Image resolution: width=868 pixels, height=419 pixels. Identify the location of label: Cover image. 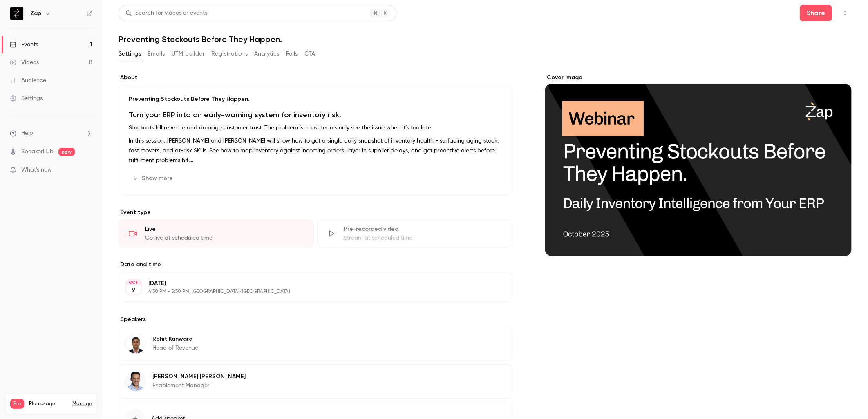
(699, 77).